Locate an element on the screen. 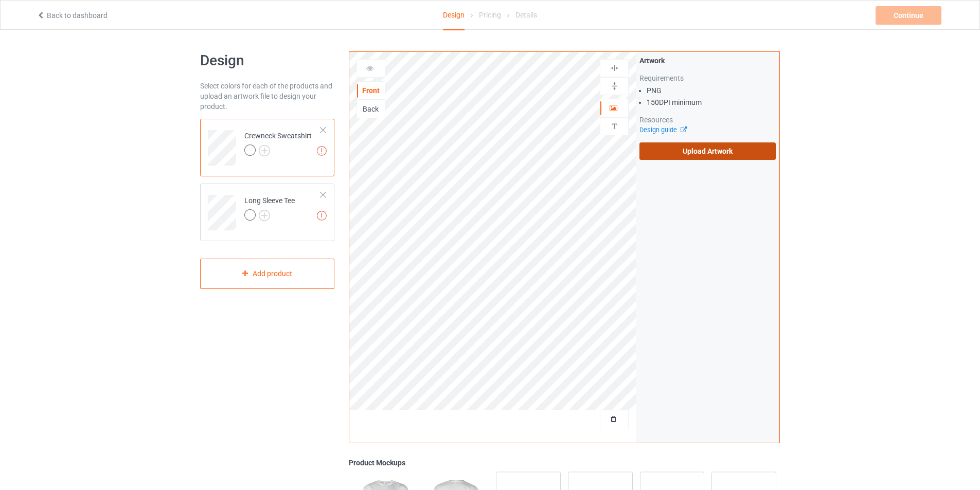  div: Resources is located at coordinates (707, 119).